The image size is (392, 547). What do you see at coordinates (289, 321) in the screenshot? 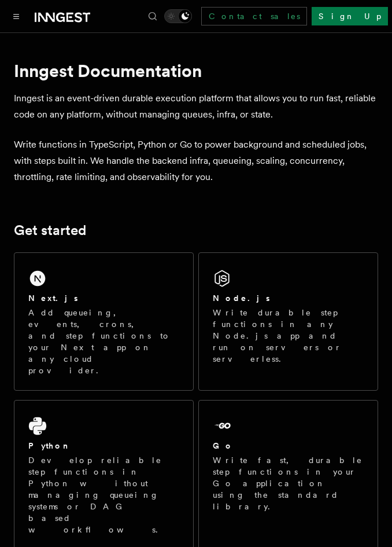
I see `a: Node.jsWrite durable step functions in any Node.js app and run on servers or serverless.` at bounding box center [289, 321].